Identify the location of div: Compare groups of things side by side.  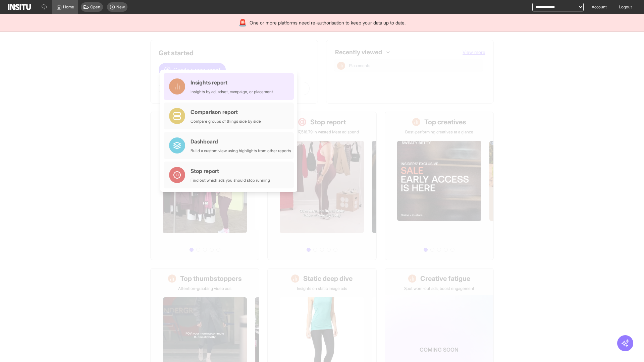
(226, 121).